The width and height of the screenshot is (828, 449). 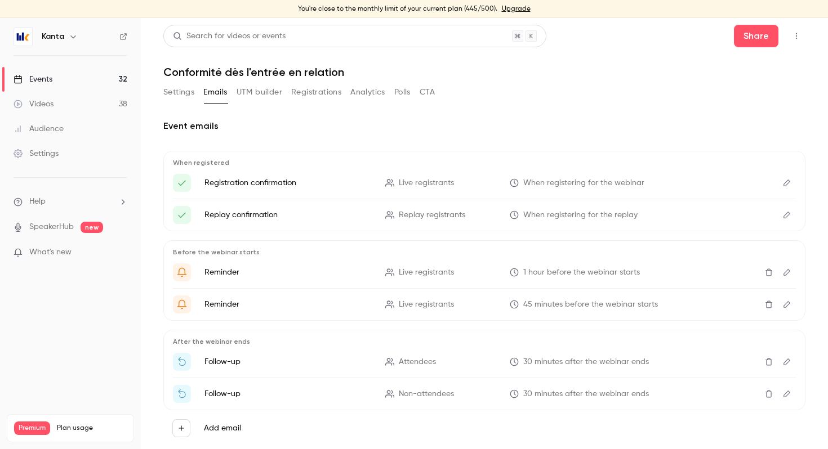 I want to click on span: What's new, so click(x=50, y=252).